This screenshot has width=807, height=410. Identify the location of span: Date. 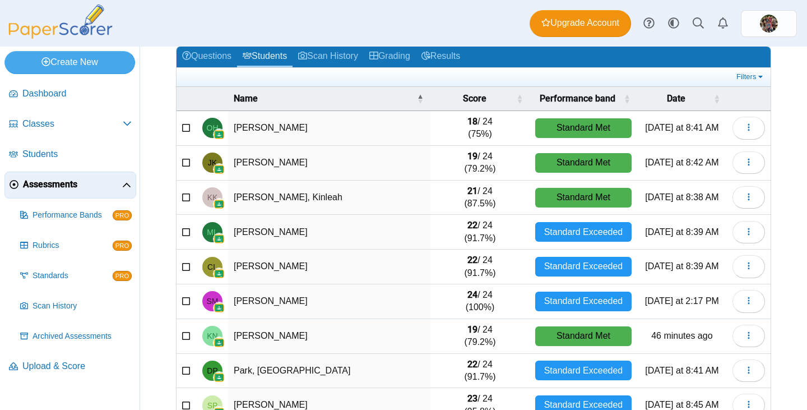
(676, 98).